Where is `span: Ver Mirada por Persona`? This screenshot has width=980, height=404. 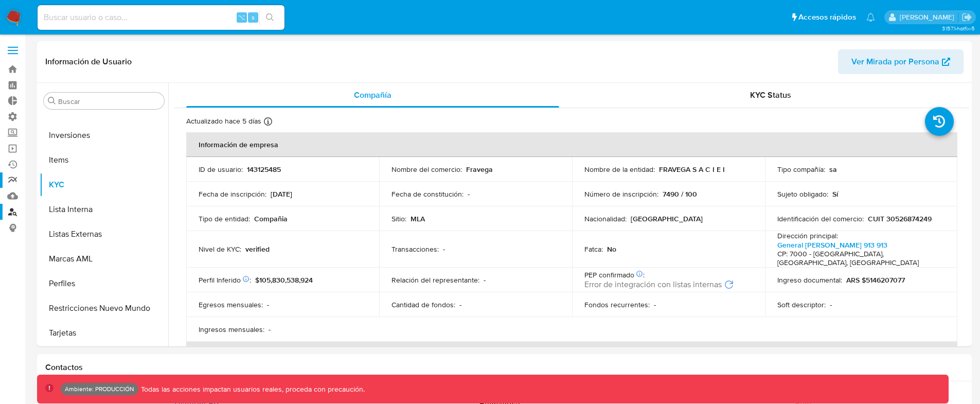 span: Ver Mirada por Persona is located at coordinates (895, 62).